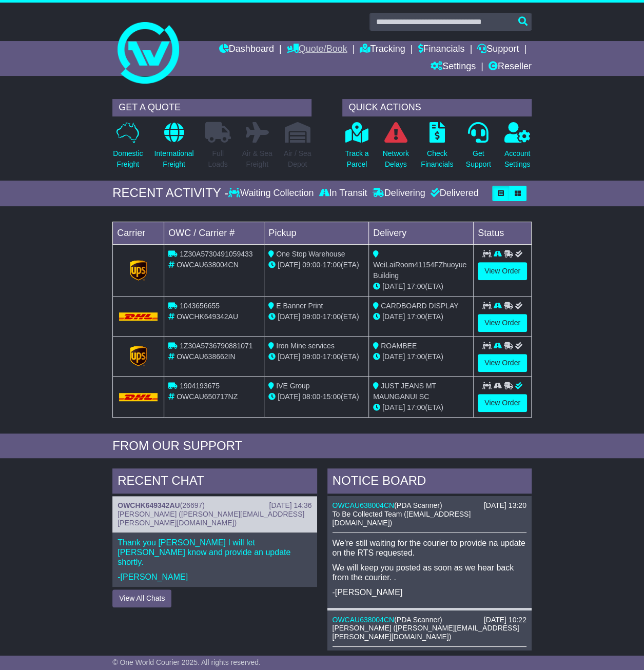  Describe the element at coordinates (419, 270) in the screenshot. I see `span: WeiLaiRoom41154FZhuoyue Building` at that location.